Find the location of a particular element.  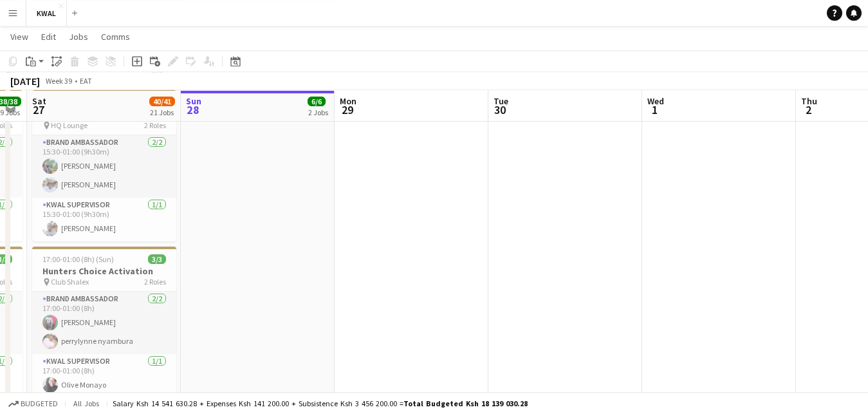

span: 40/41 is located at coordinates (162, 101).